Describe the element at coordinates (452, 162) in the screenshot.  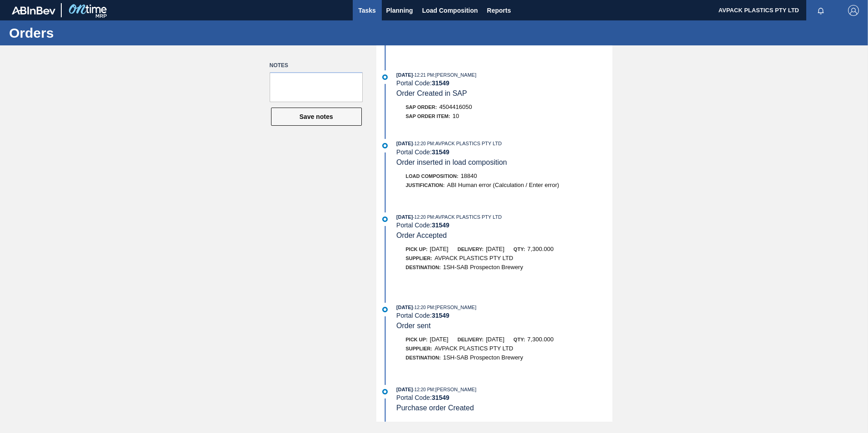
I see `span: Order inserted in load composition` at that location.